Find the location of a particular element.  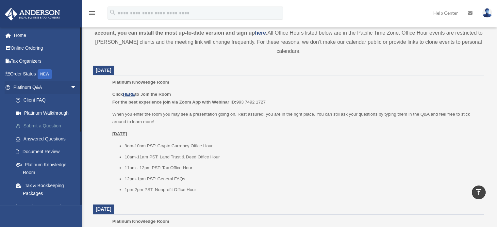

div: NEW is located at coordinates (45, 74).